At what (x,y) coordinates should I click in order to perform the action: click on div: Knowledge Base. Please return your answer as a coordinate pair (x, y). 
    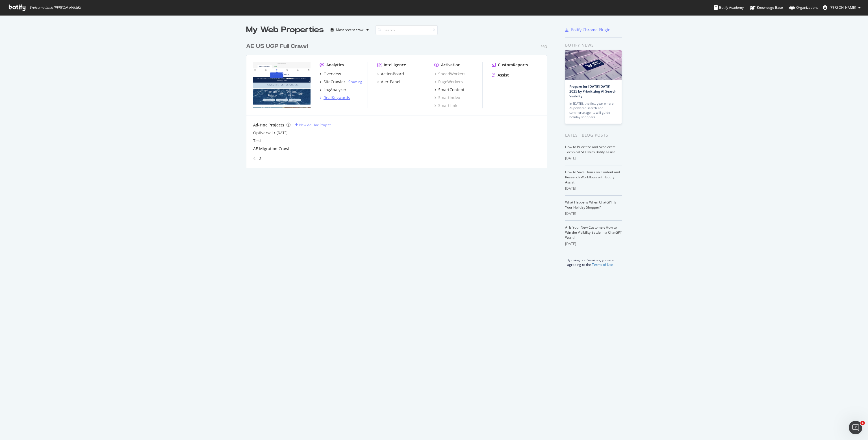
    Looking at the image, I should click on (766, 7).